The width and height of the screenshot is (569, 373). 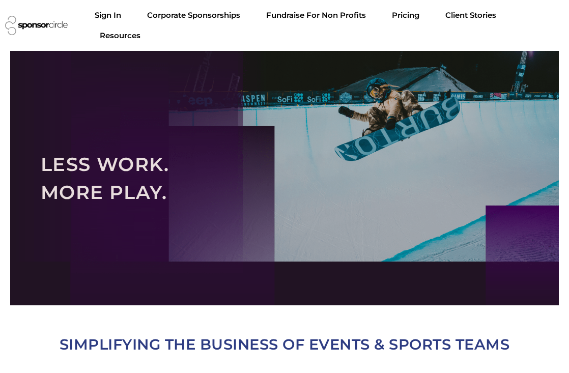 What do you see at coordinates (406, 15) in the screenshot?
I see `a: Pricing` at bounding box center [406, 15].